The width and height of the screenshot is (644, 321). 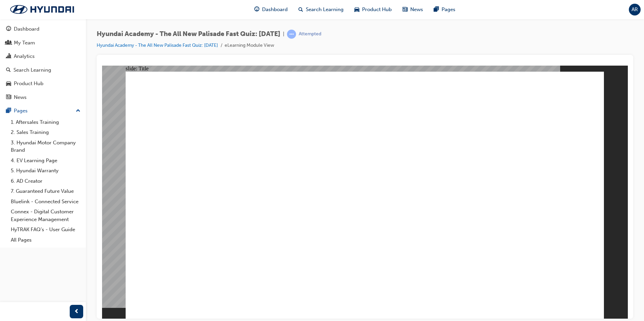 What do you see at coordinates (417, 9) in the screenshot?
I see `span: News` at bounding box center [417, 9].